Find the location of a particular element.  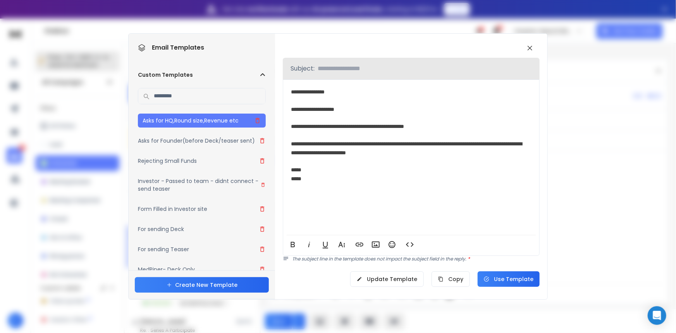

div: Open Intercom Messenger is located at coordinates (657, 315).